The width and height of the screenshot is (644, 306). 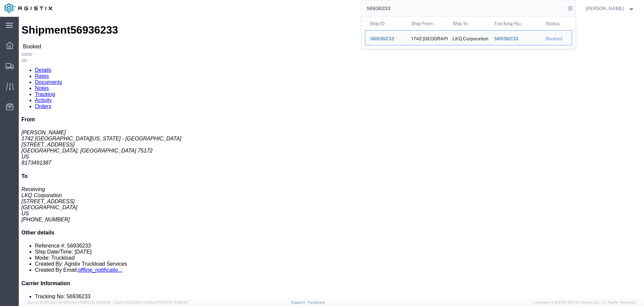 What do you see at coordinates (386, 24) in the screenshot?
I see `th: Ship ID` at bounding box center [386, 24].